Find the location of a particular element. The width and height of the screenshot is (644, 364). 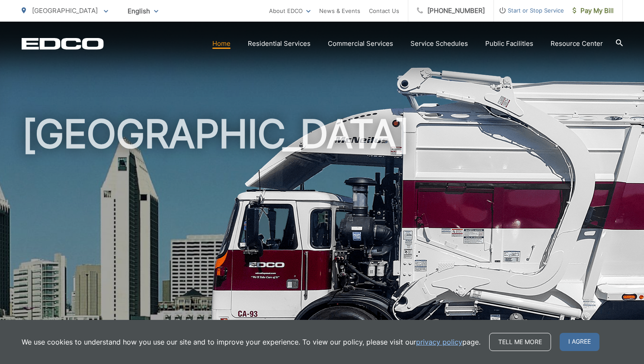

a: Tell me more is located at coordinates (519, 342).